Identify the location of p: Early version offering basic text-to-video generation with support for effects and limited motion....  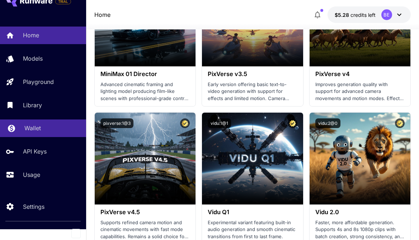
(252, 91).